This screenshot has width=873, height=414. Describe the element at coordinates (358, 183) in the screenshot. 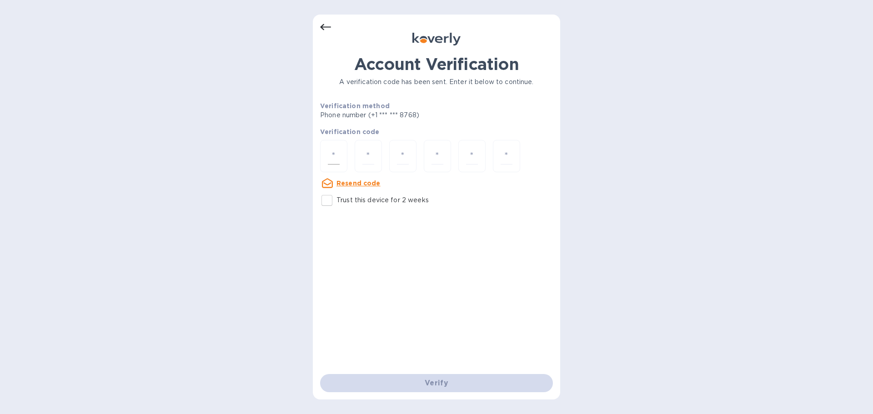

I see `u: Resend code` at that location.